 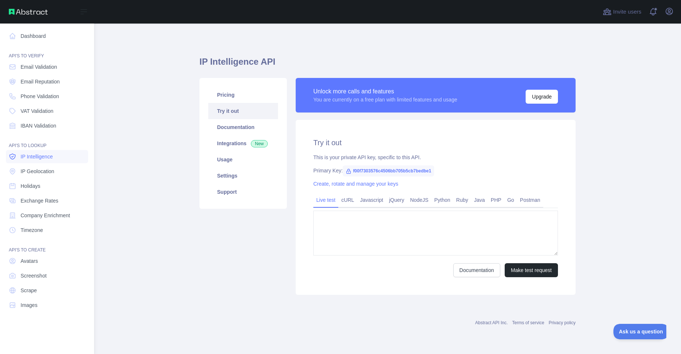 I want to click on a: Phone Validation, so click(x=47, y=96).